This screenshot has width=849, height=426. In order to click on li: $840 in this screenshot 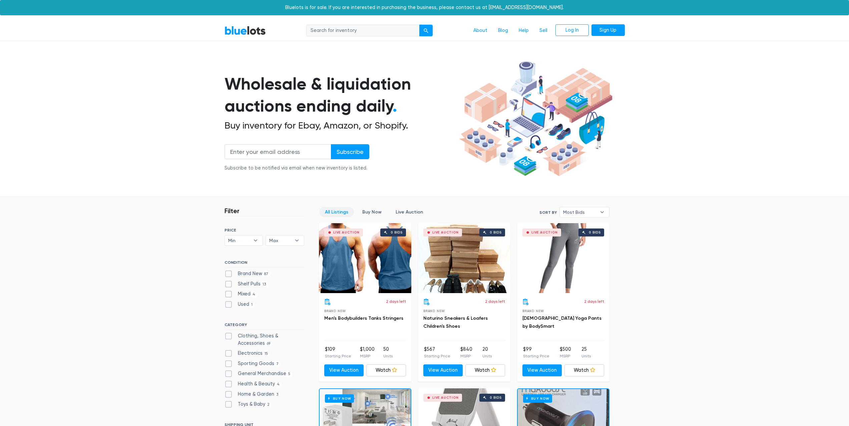, I will do `click(466, 353)`.